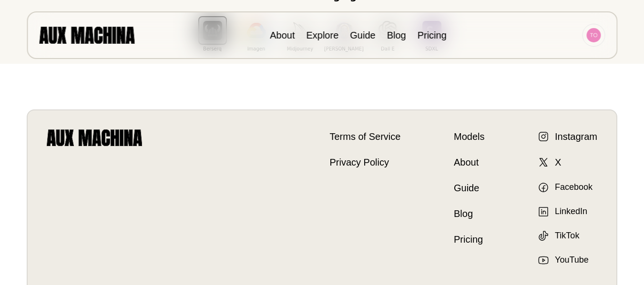 Image resolution: width=644 pixels, height=285 pixels. What do you see at coordinates (565, 187) in the screenshot?
I see `a: Facebook` at bounding box center [565, 187].